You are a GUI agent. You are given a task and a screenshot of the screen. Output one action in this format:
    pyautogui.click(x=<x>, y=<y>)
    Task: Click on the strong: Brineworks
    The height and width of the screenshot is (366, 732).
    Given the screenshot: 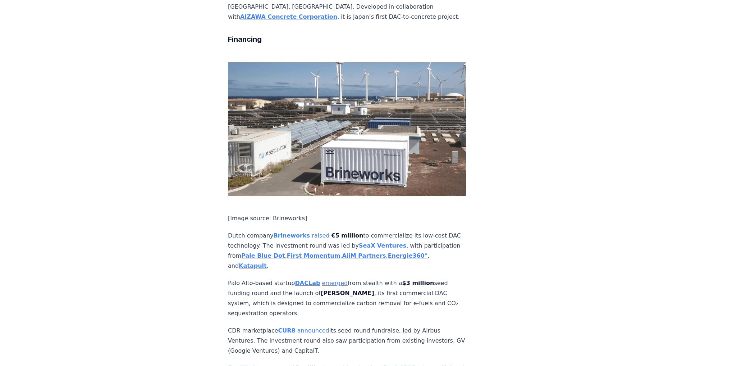 What is the action you would take?
    pyautogui.click(x=292, y=235)
    